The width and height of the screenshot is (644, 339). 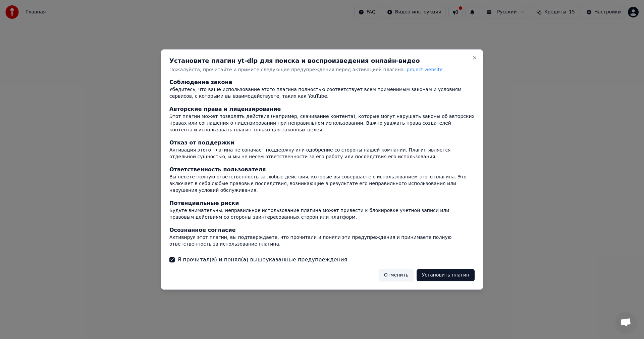 What do you see at coordinates (446, 275) in the screenshot?
I see `button: Установить плагин` at bounding box center [446, 275].